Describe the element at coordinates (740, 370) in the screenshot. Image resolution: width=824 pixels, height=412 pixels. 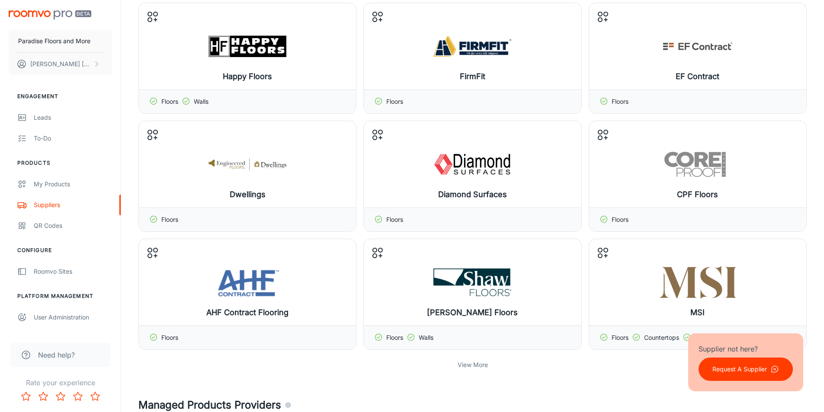
I see `p: Request A Supplier` at that location.